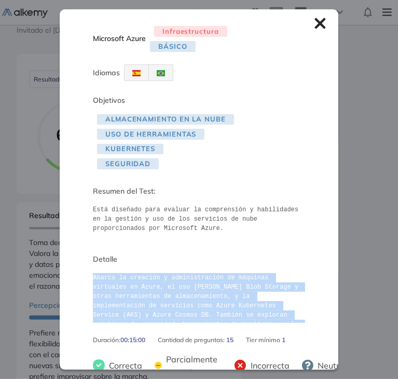 The width and height of the screenshot is (398, 379). Describe the element at coordinates (165, 119) in the screenshot. I see `span: Almacenamiento en la Nube` at that location.